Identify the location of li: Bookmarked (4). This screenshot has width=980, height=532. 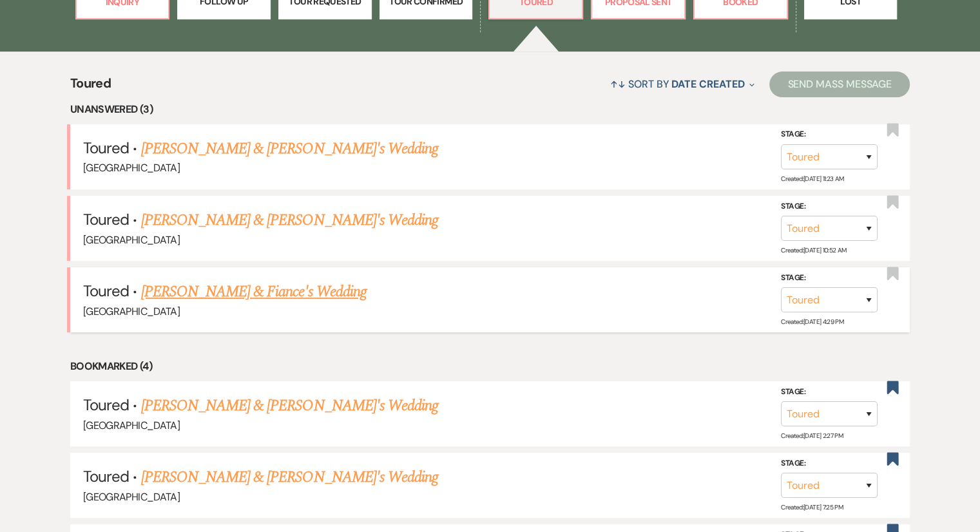
(490, 366).